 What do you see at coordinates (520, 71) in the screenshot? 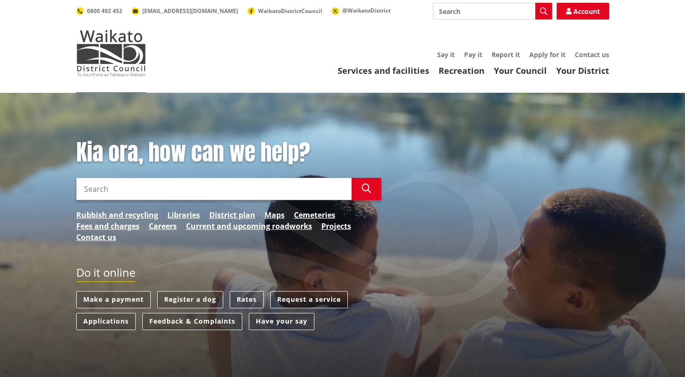
I see `a: Your Council` at bounding box center [520, 71].